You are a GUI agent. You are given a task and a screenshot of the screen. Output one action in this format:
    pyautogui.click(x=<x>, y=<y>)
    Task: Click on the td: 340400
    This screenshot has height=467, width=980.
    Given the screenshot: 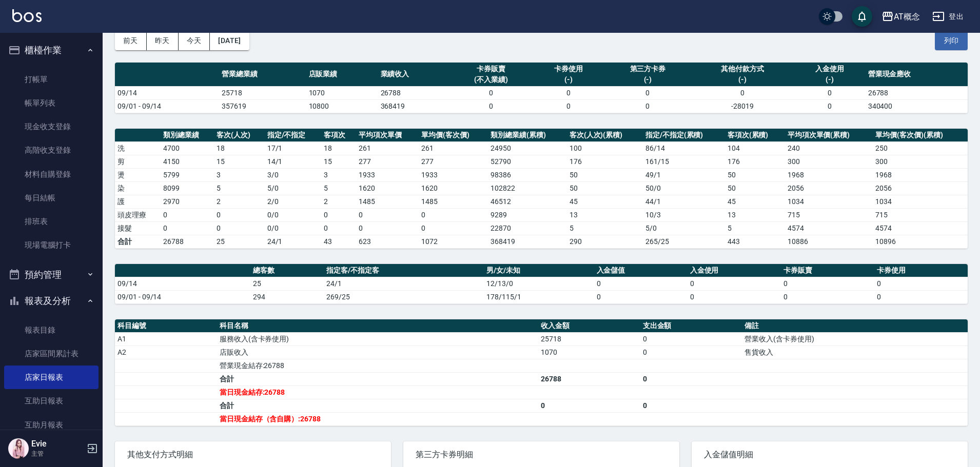 What is the action you would take?
    pyautogui.click(x=916, y=106)
    